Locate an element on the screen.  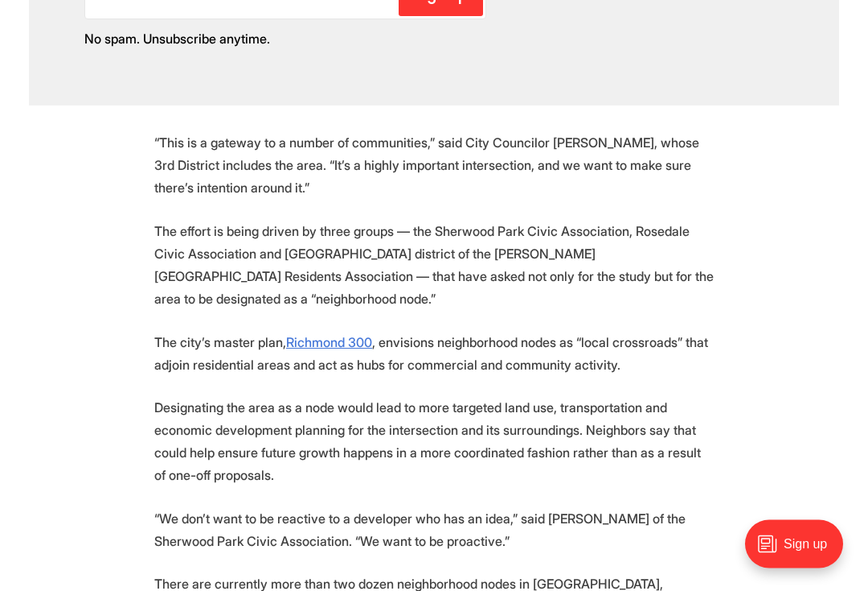
span: No spam. Unsubscribe anytime. is located at coordinates (177, 39).